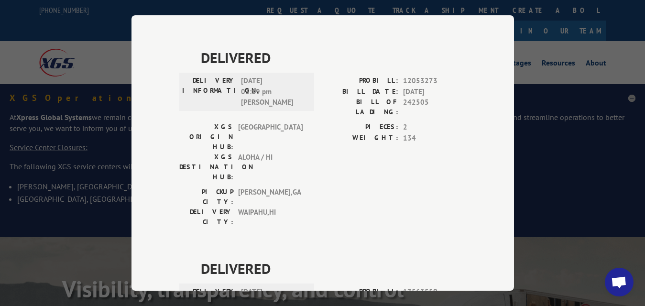 This screenshot has height=306, width=645. Describe the element at coordinates (361, 138) in the screenshot. I see `label: WEIGHT:` at that location.